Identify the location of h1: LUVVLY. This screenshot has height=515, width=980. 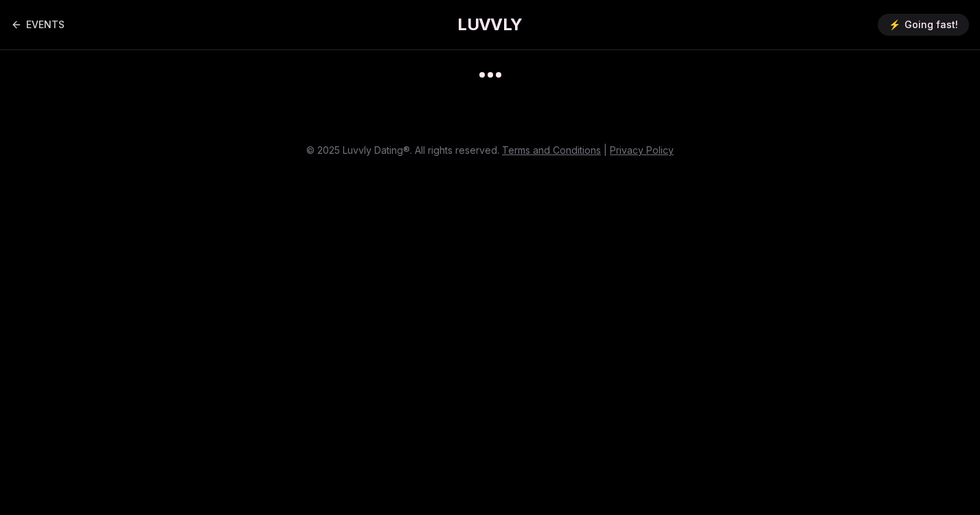
(489, 24).